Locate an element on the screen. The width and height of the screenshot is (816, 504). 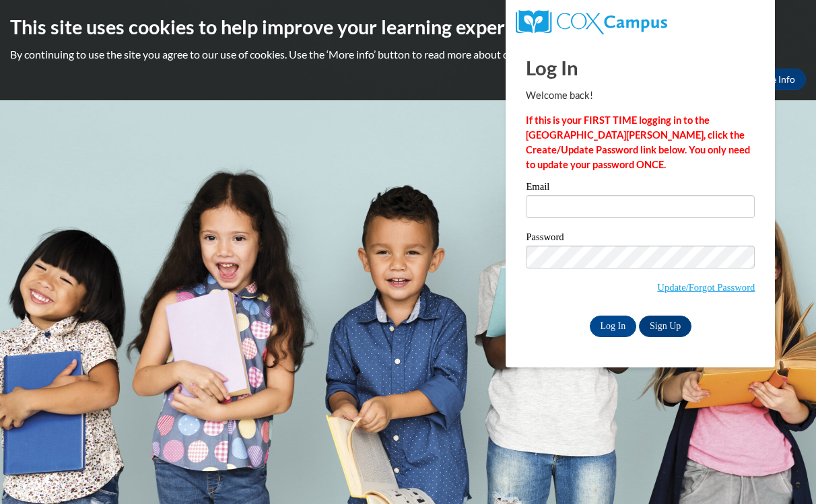
label: Password is located at coordinates (640, 239).